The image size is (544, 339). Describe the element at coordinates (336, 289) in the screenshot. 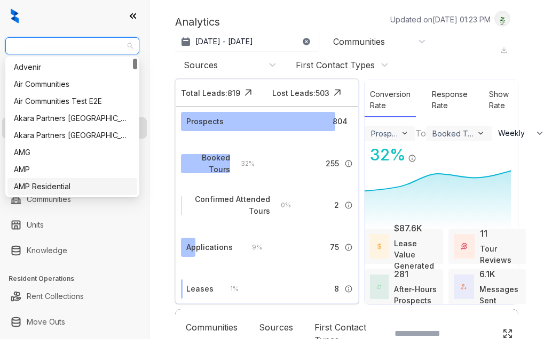

I see `span: 8` at that location.